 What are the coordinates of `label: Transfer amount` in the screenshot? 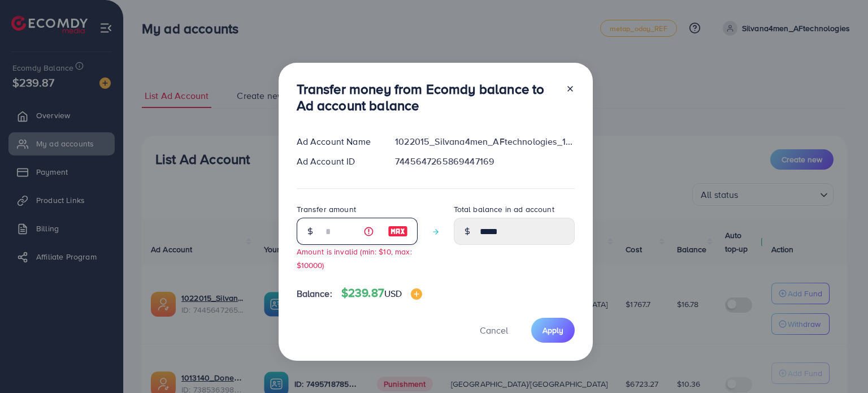 It's located at (326, 210).